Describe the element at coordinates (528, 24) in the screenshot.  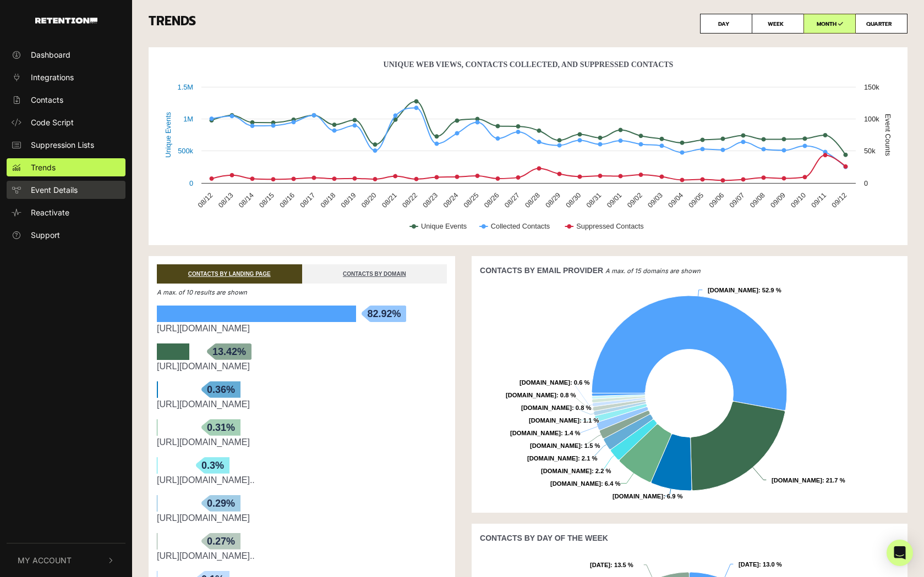
I see `h3: TRENDS` at that location.